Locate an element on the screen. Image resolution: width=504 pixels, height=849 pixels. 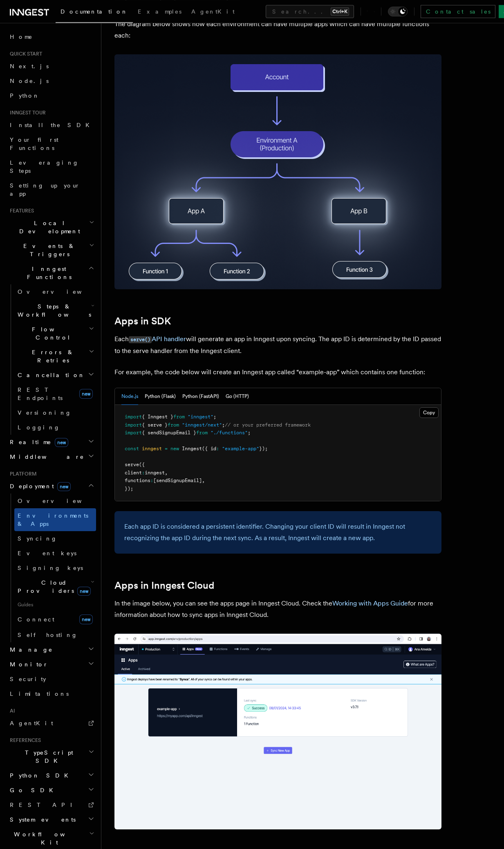
a: Syncing is located at coordinates (55, 539).